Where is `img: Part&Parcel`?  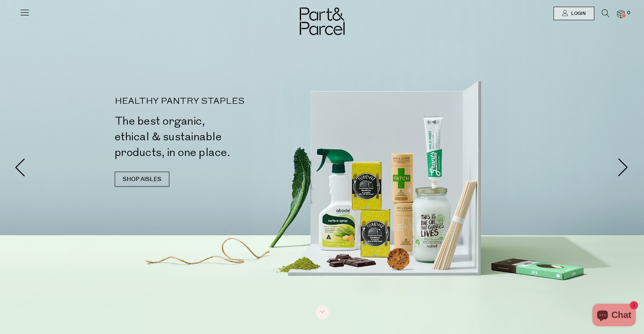
img: Part&Parcel is located at coordinates (322, 21).